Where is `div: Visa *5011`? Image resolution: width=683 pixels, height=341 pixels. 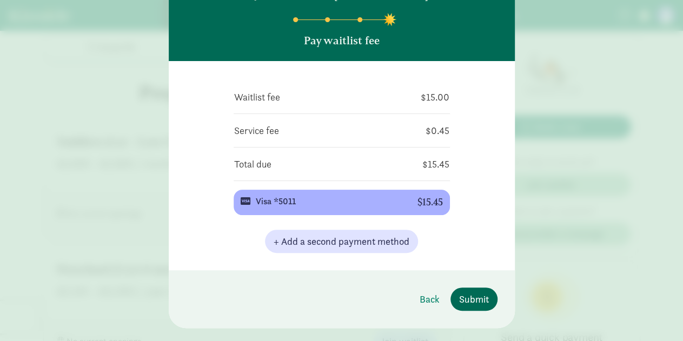
div: Visa *5011 is located at coordinates (328, 202).